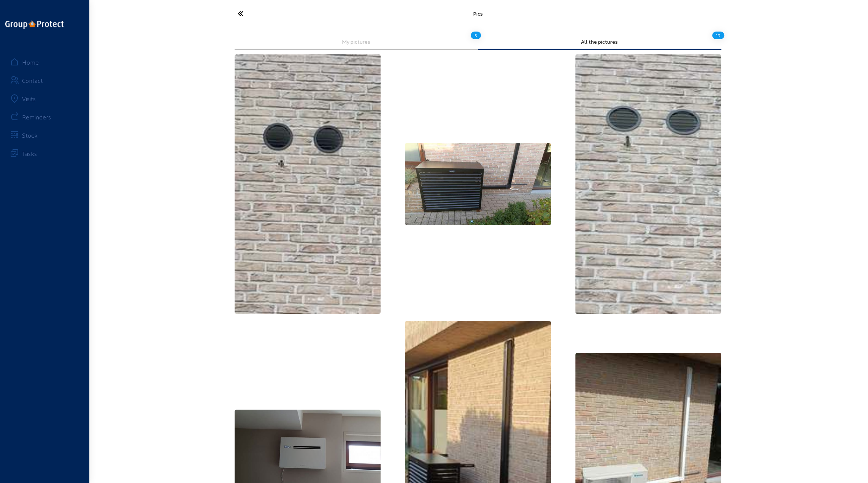 Image resolution: width=868 pixels, height=483 pixels. Describe the element at coordinates (45, 98) in the screenshot. I see `a: Visits` at that location.